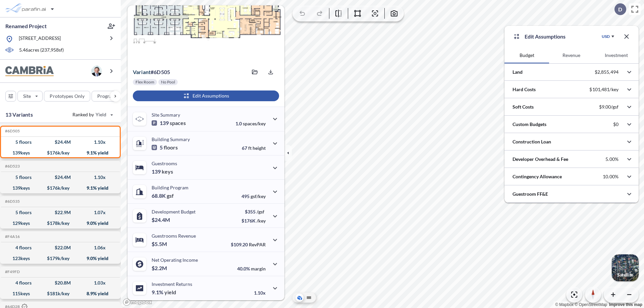 The width and height of the screenshot is (644, 308). What do you see at coordinates (248, 244) in the screenshot?
I see `p: $109.20` at bounding box center [248, 244].